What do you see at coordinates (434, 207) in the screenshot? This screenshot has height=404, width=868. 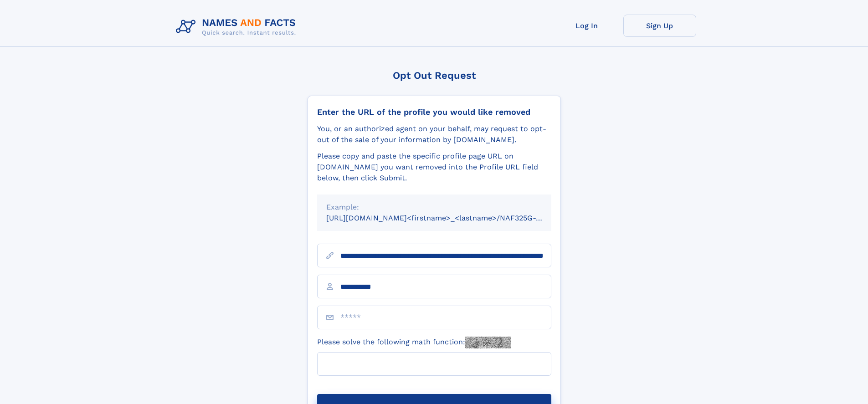 I see `div: Example:` at bounding box center [434, 207].